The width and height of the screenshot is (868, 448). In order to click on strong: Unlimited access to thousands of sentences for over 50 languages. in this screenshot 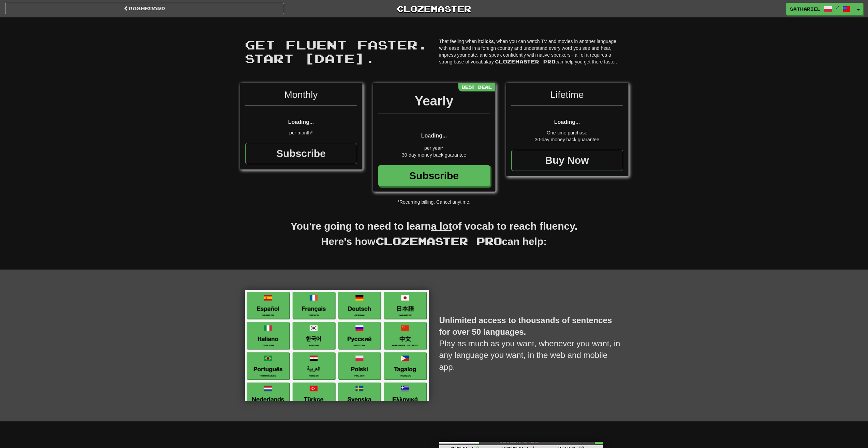, I will do `click(525, 326)`.